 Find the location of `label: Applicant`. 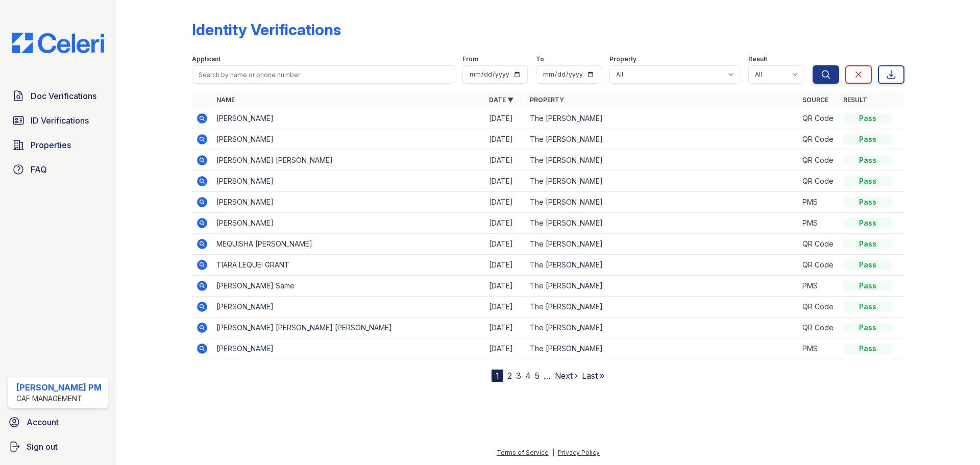

label: Applicant is located at coordinates (206, 59).